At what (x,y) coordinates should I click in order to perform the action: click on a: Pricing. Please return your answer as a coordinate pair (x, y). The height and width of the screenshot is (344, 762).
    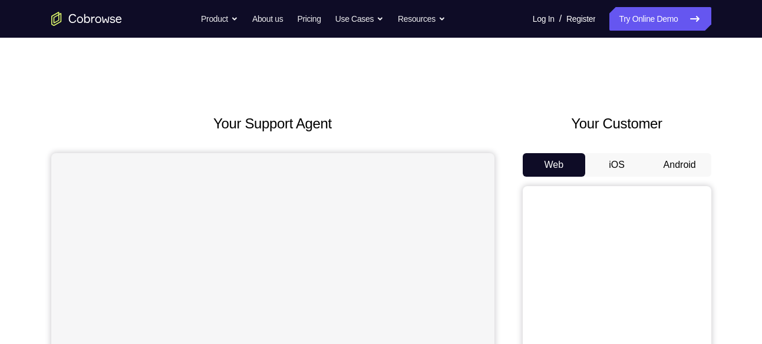
    Looking at the image, I should click on (309, 19).